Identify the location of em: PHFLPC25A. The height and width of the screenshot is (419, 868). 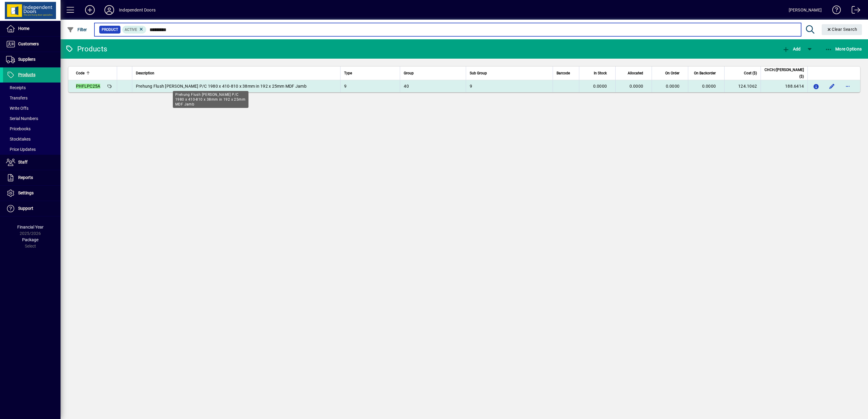
(88, 86).